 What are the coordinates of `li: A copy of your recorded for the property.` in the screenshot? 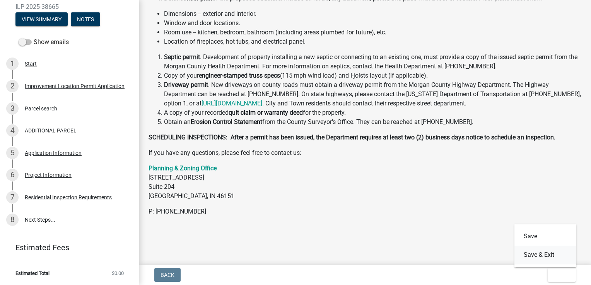 It's located at (373, 113).